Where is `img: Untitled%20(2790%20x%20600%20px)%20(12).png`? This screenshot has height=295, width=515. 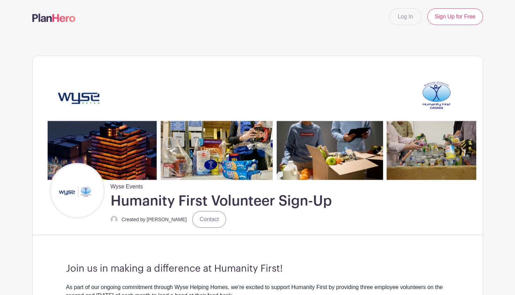 img: Untitled%20(2790%20x%20600%20px)%20(12).png is located at coordinates (258, 118).